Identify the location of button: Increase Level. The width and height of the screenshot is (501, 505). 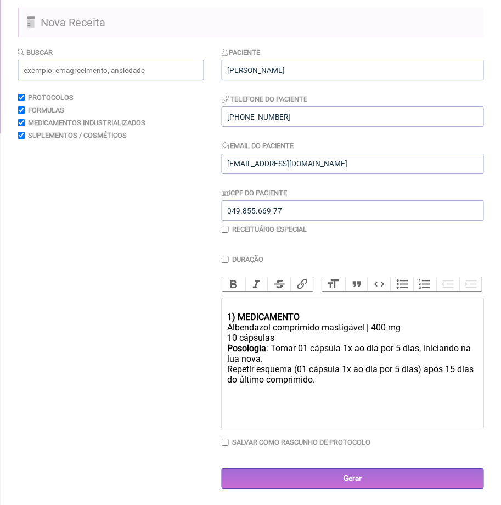
(470, 284).